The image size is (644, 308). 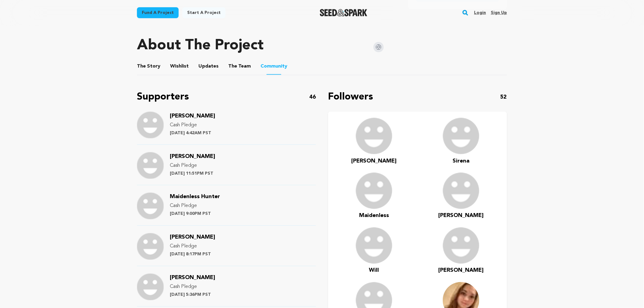 I want to click on h1: About The Project, so click(x=200, y=46).